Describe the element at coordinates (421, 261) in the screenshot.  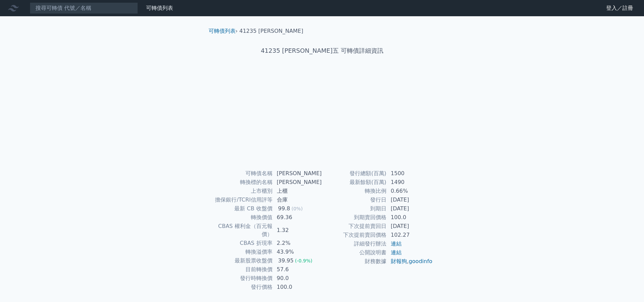
I see `a: goodinfo` at that location.